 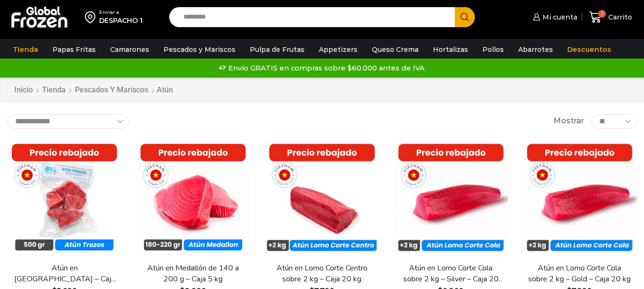 What do you see at coordinates (589, 49) in the screenshot?
I see `a: Descuentos` at bounding box center [589, 49].